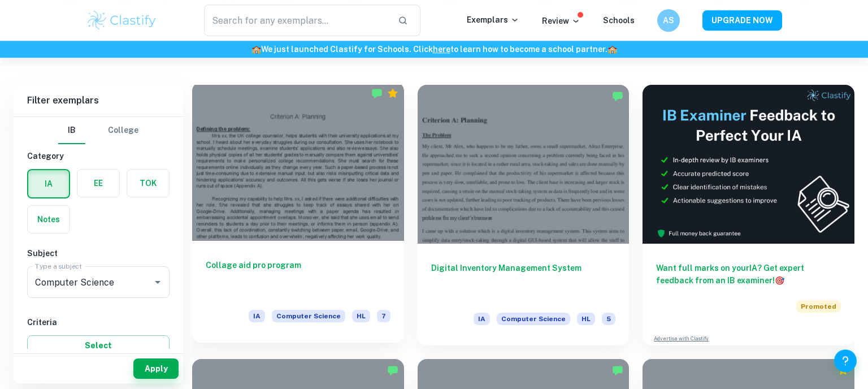 The width and height of the screenshot is (868, 389). What do you see at coordinates (148, 183) in the screenshot?
I see `button: TOK` at bounding box center [148, 183].